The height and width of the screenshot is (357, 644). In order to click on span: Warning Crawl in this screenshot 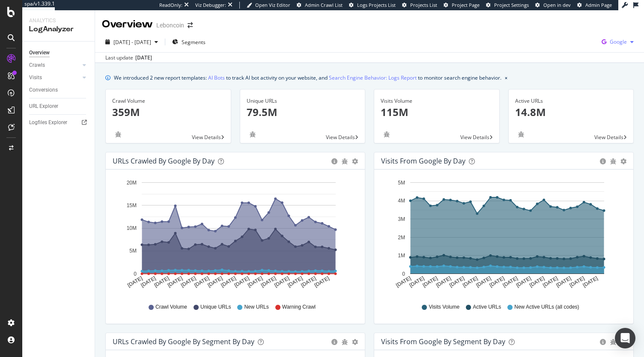, I will do `click(298, 307)`.